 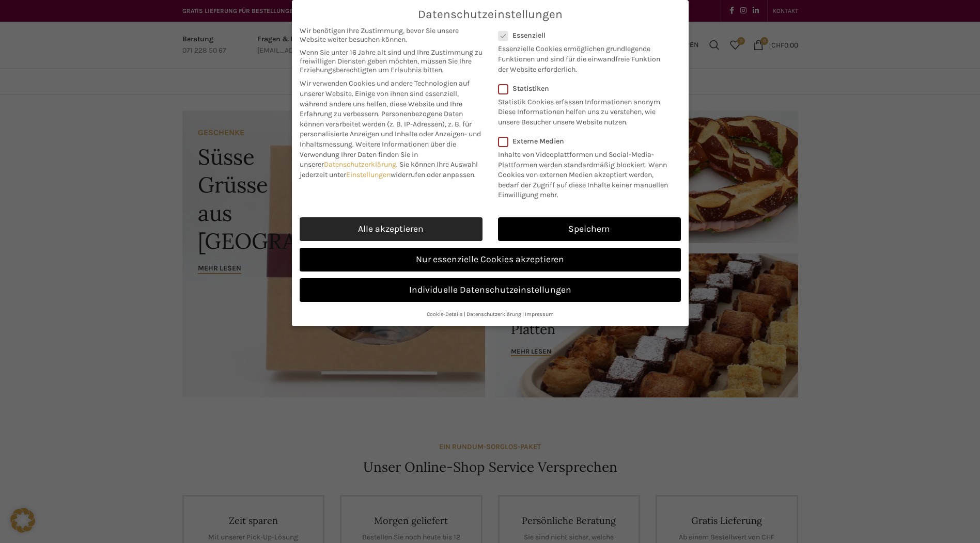 I want to click on span: Personenbezogene Daten können verarbeitet werden (z. B. IP-Adressen), z. B. für personalisierte A..., so click(x=390, y=129).